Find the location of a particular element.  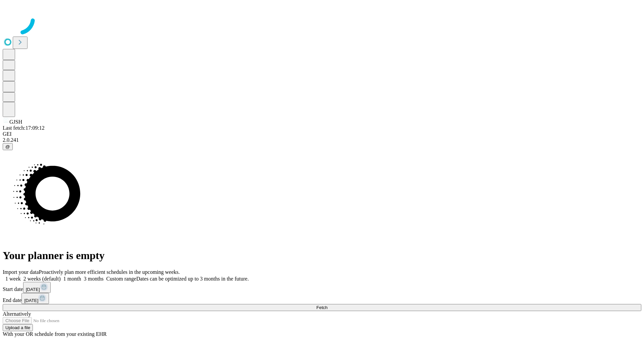

button: Upload a file is located at coordinates (18, 327).